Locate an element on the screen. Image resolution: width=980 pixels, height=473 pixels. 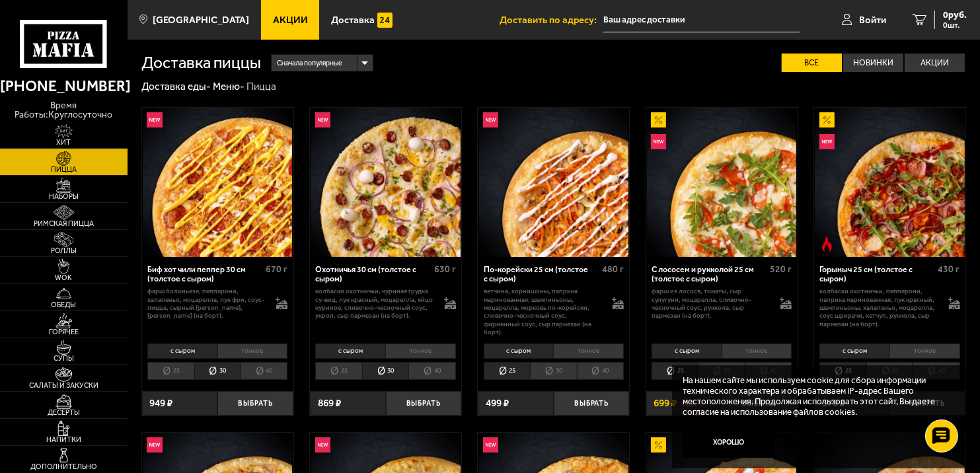
a: АкционныйНовинкаОстрое блюдоГорыныч 25 см (толстое с сыром) is located at coordinates (889, 182).